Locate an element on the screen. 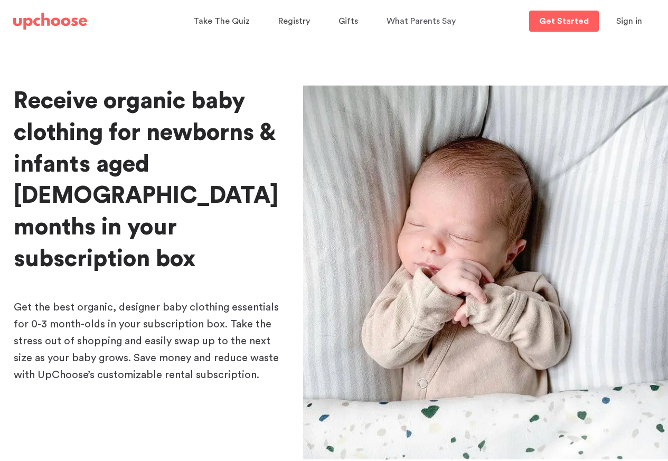 The height and width of the screenshot is (461, 668). span: Take The Quiz is located at coordinates (221, 21).